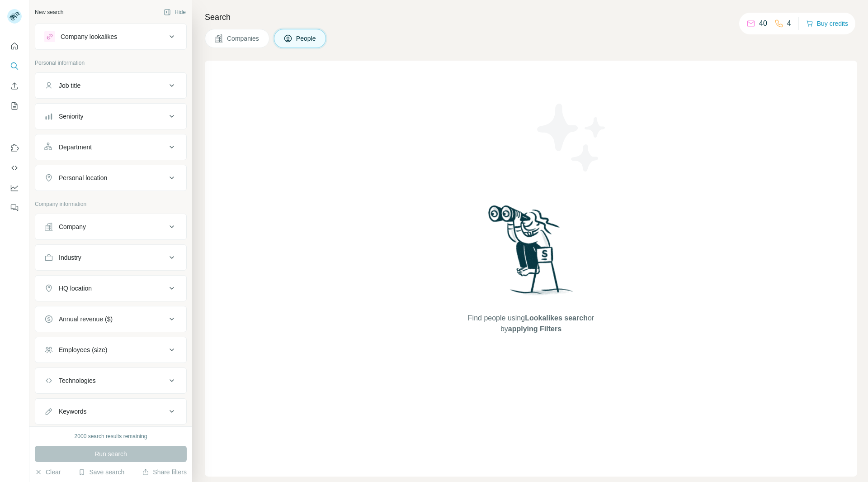 This screenshot has width=868, height=482. Describe the element at coordinates (71, 116) in the screenshot. I see `div: Seniority` at that location.